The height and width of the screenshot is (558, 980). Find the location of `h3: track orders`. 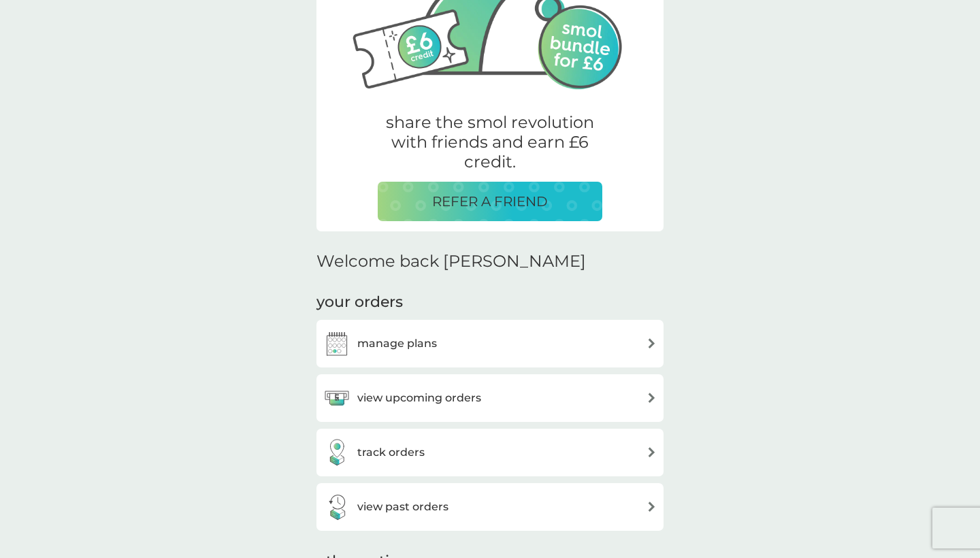

h3: track orders is located at coordinates (391, 453).